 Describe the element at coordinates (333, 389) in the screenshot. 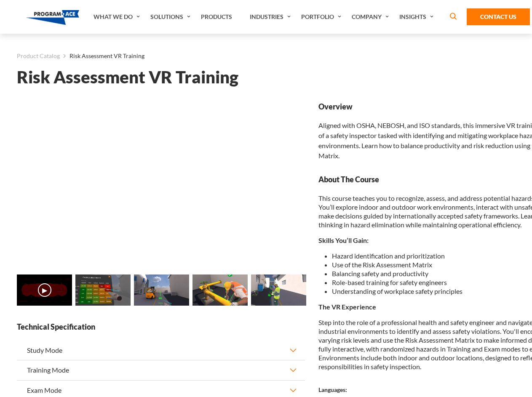

I see `strong: Languages:` at that location.